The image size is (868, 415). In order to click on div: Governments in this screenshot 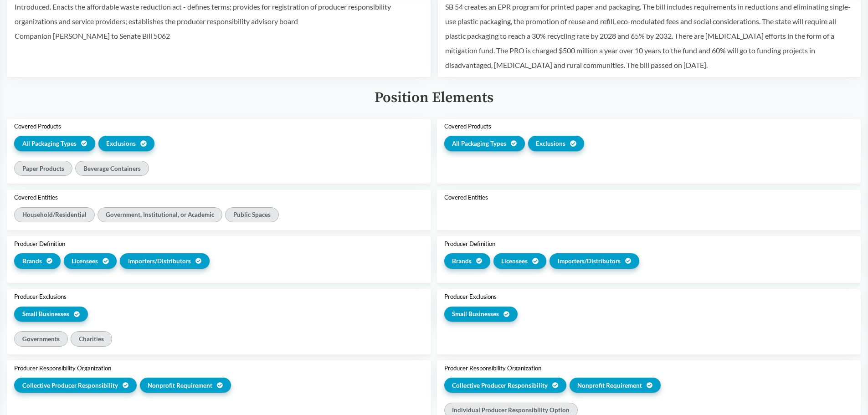, I will do `click(41, 338)`.